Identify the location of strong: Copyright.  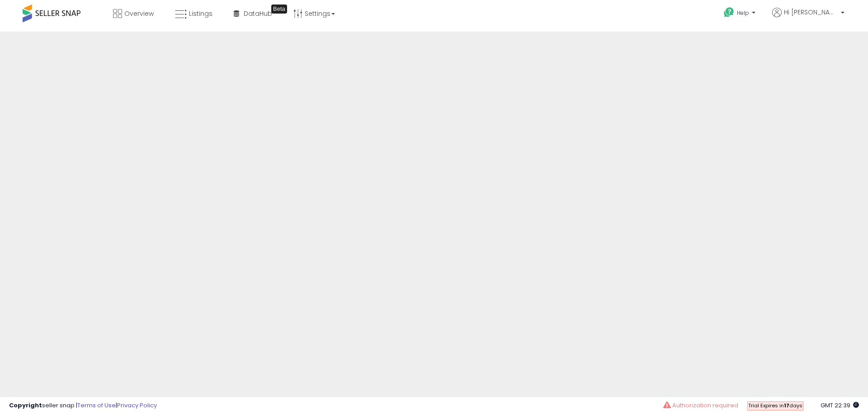
(25, 405).